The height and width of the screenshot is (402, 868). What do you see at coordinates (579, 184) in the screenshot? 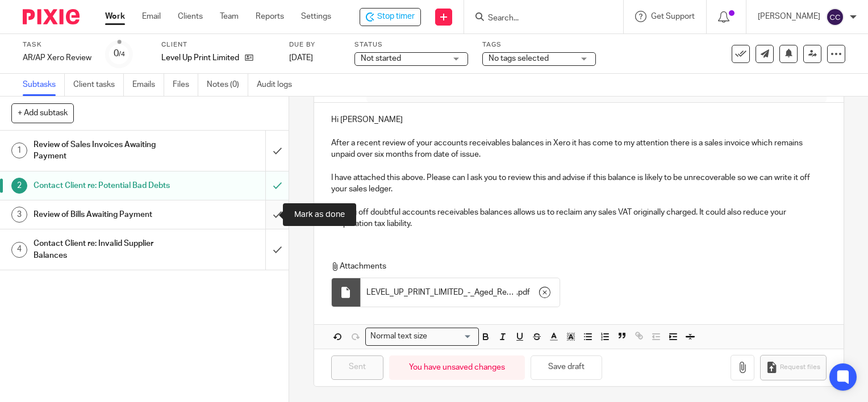
I see `p: I have attached this above. Please can I ask you to review this and advise if this balance is lik...` at bounding box center [579, 184].